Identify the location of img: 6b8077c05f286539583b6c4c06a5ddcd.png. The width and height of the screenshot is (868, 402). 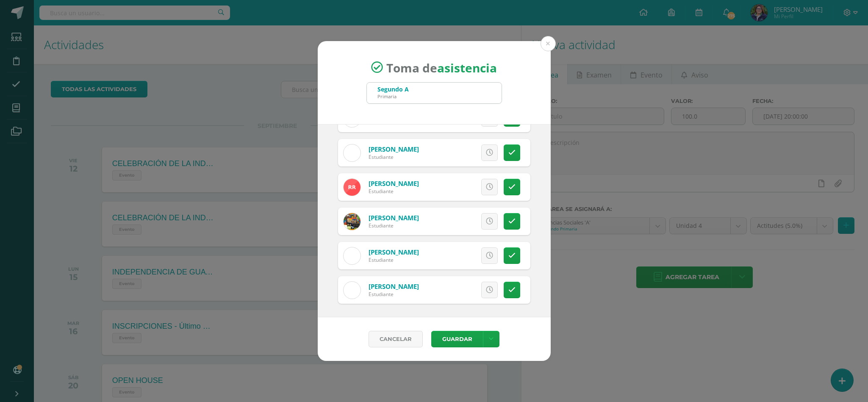
(352, 187).